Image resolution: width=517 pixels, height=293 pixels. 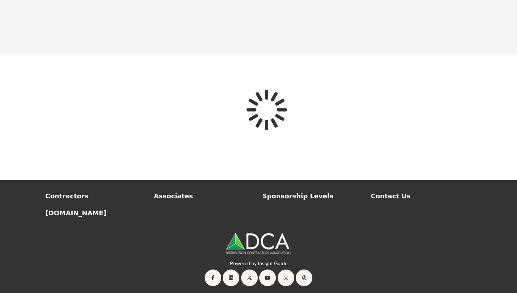 I want to click on a: Twitter Link, so click(x=249, y=278).